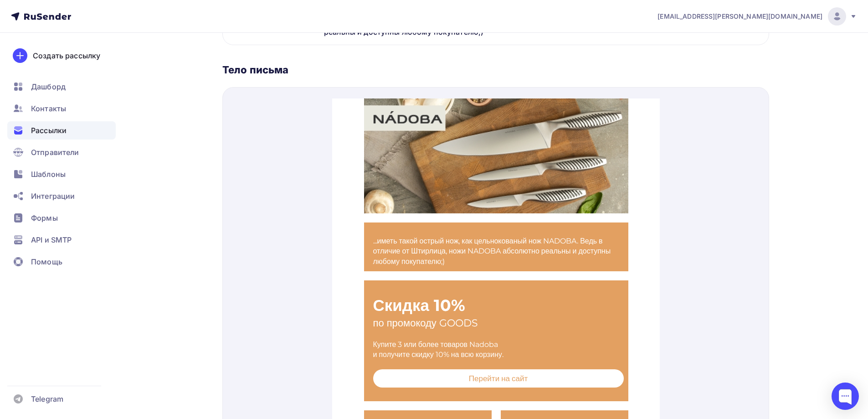 The width and height of the screenshot is (868, 419). What do you see at coordinates (164, 257) in the screenshot?
I see `p: и получите скидку 10% на всю корзину.` at bounding box center [164, 257].